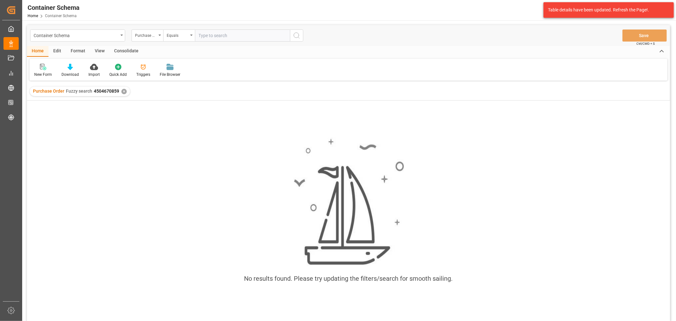 The height and width of the screenshot is (321, 676). Describe the element at coordinates (94, 74) in the screenshot. I see `div: Import` at that location.